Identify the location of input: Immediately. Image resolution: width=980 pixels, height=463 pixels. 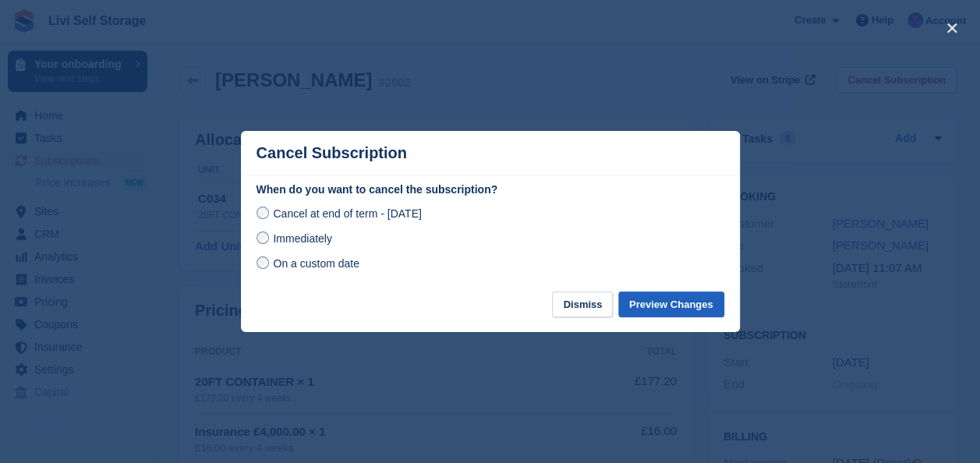
(262, 238).